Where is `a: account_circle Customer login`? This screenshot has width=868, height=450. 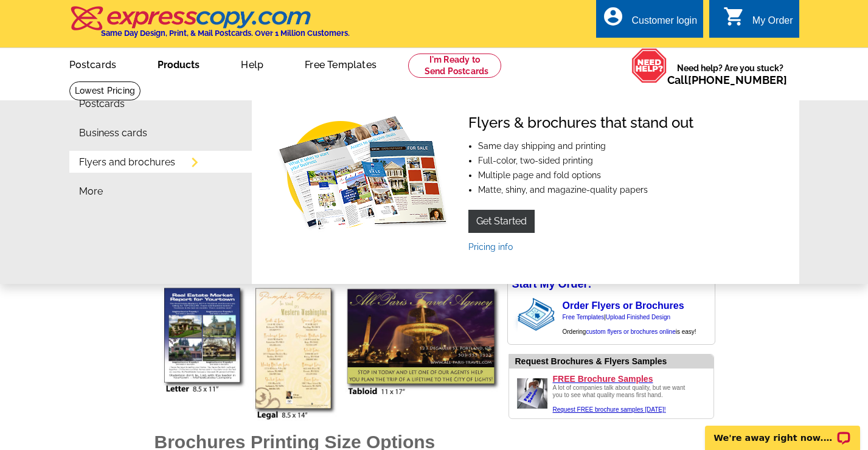
a: account_circle Customer login is located at coordinates (650, 21).